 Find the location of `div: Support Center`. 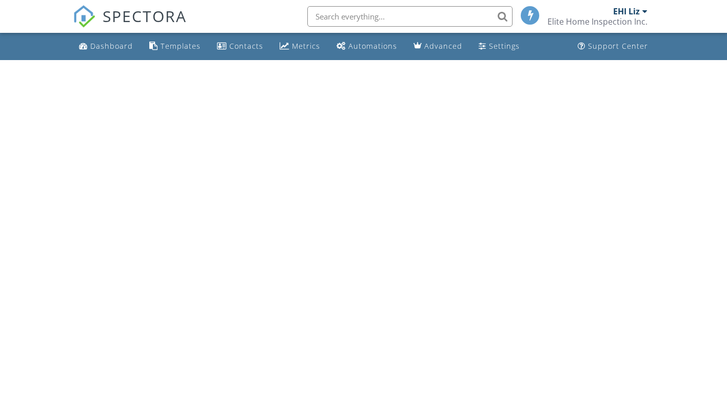

div: Support Center is located at coordinates (617, 46).